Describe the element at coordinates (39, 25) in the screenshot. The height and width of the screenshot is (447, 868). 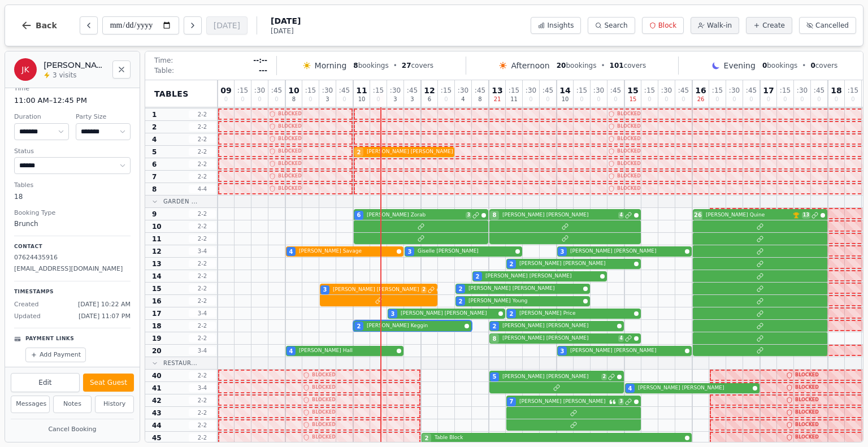
I see `button: Back` at that location.